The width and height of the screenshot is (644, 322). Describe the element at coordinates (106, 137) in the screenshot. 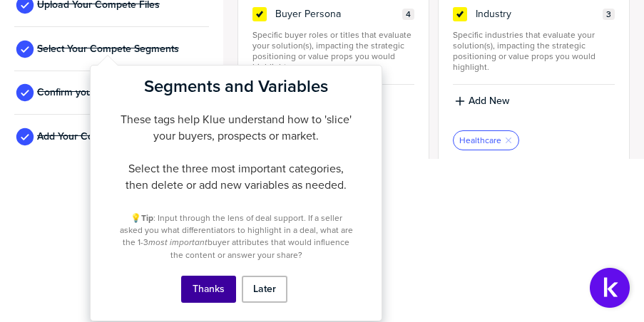

I see `span: Add Your Company Positioning` at that location.